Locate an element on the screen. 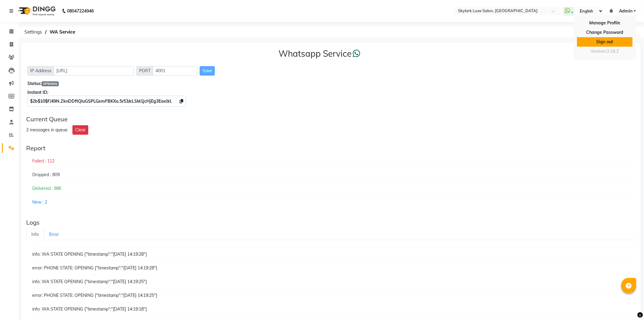 The height and width of the screenshot is (320, 644). span: OPENING is located at coordinates (50, 83).